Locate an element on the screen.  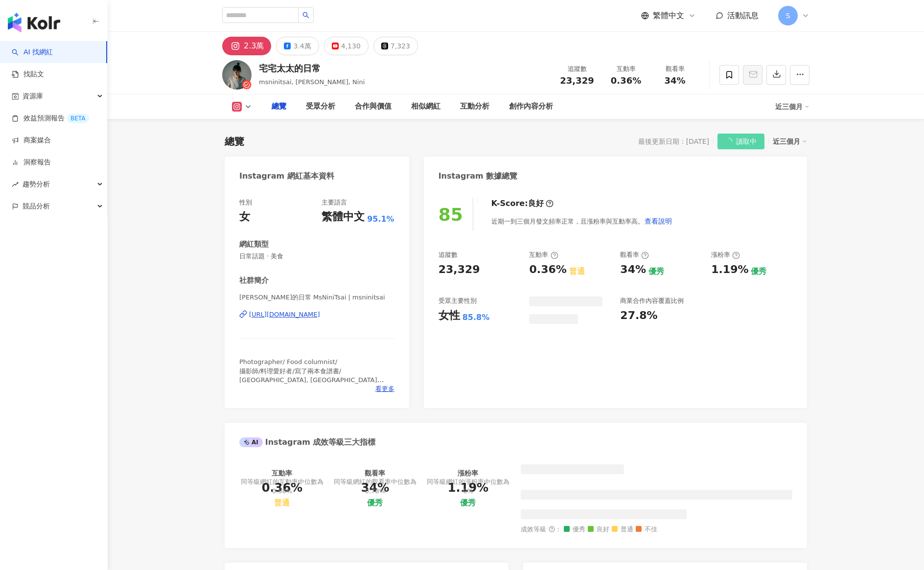
div: 3.4萬 is located at coordinates (302, 46).